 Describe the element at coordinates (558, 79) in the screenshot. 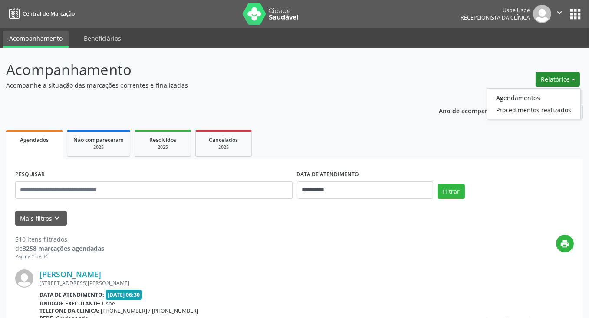

I see `button: Relatórios` at that location.